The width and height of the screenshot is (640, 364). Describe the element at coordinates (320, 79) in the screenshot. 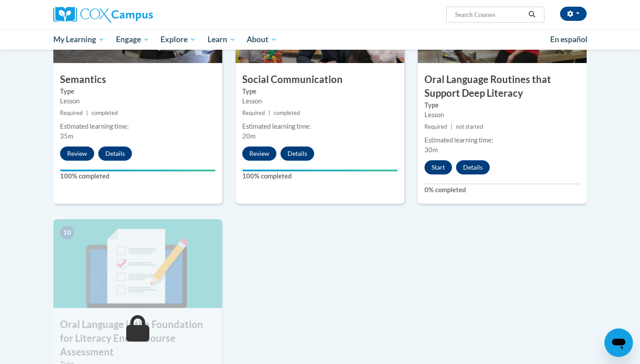

I see `h3: Social Communication` at that location.